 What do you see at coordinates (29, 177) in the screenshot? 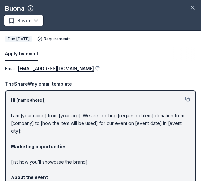
I see `strong: About the event` at bounding box center [29, 177].